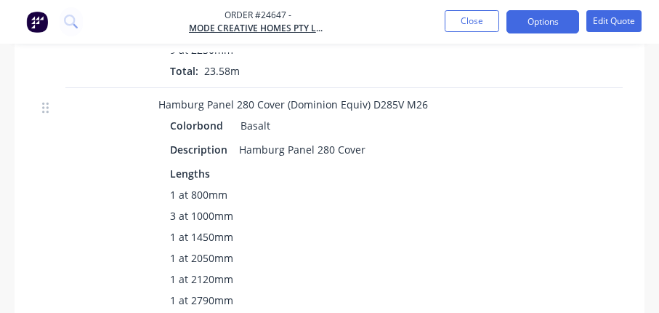 The width and height of the screenshot is (659, 313). Describe the element at coordinates (37, 22) in the screenshot. I see `img: Factory` at that location.